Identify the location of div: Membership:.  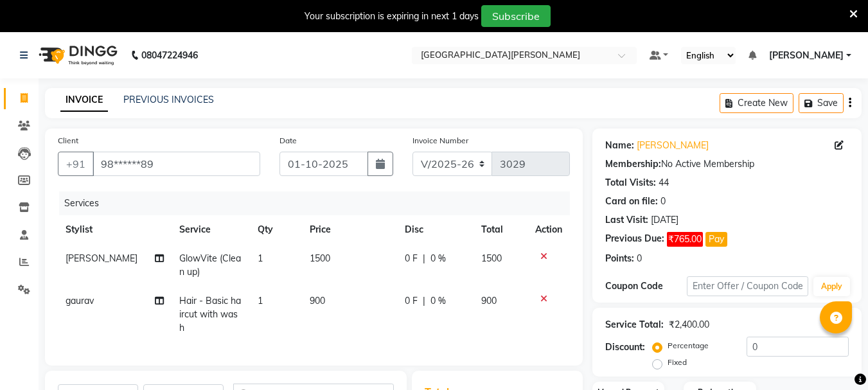
(633, 164).